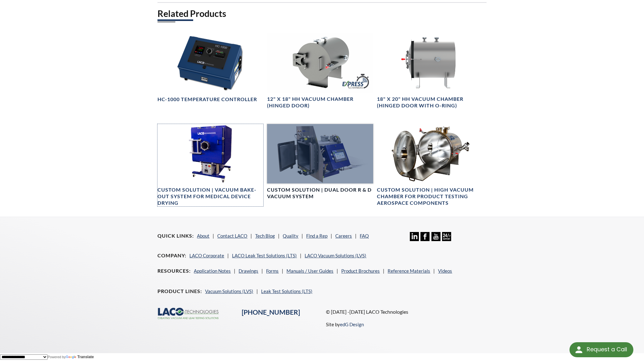  What do you see at coordinates (290, 236) in the screenshot?
I see `a: Quality` at bounding box center [290, 236].